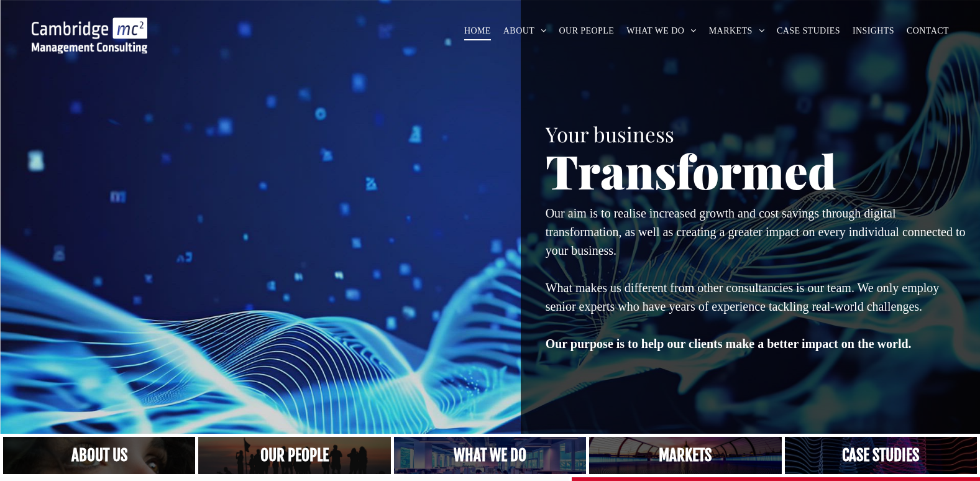 The height and width of the screenshot is (481, 980). What do you see at coordinates (880, 456) in the screenshot?
I see `a: CASE STUDIES | See an Overview of All Our Case Studies | Cambridge Management Consulting` at bounding box center [880, 456].